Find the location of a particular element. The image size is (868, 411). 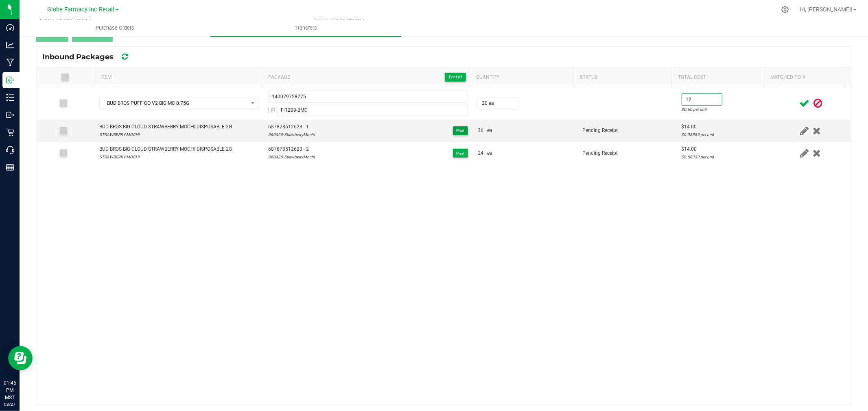

span: Print All is located at coordinates (455, 77).